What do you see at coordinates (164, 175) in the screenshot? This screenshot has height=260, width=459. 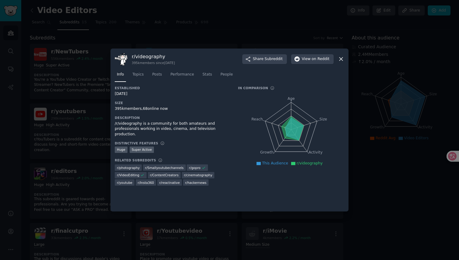 I see `span: r/ ContentCreators` at bounding box center [164, 175].